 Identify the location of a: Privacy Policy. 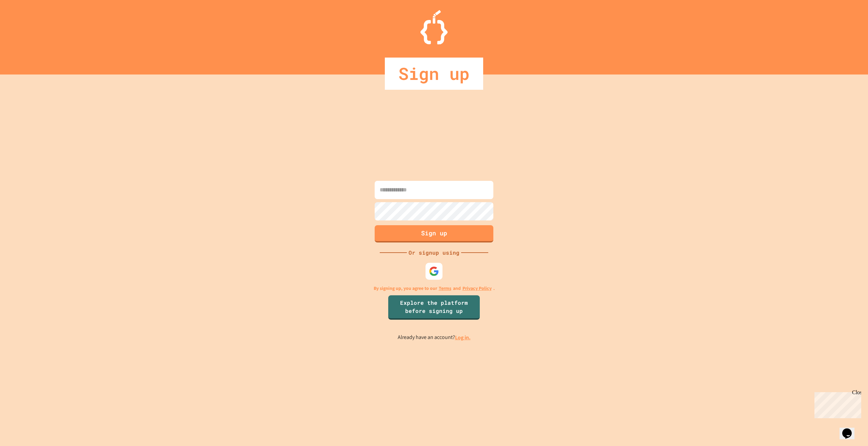
(477, 288).